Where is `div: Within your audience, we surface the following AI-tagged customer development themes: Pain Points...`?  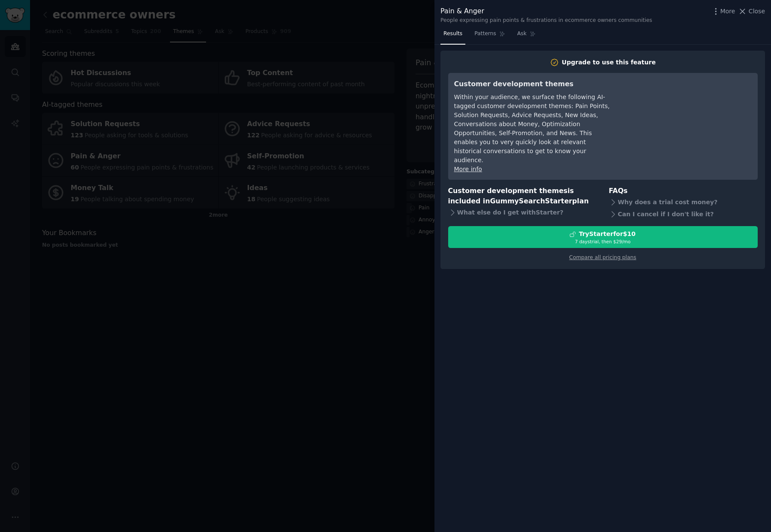
div: Within your audience, we surface the following AI-tagged customer development themes: Pain Points... is located at coordinates (532, 129).